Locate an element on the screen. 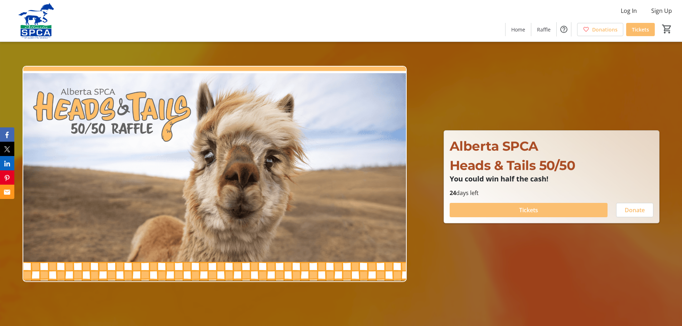 The height and width of the screenshot is (326, 682). span: Donate is located at coordinates (634, 210).